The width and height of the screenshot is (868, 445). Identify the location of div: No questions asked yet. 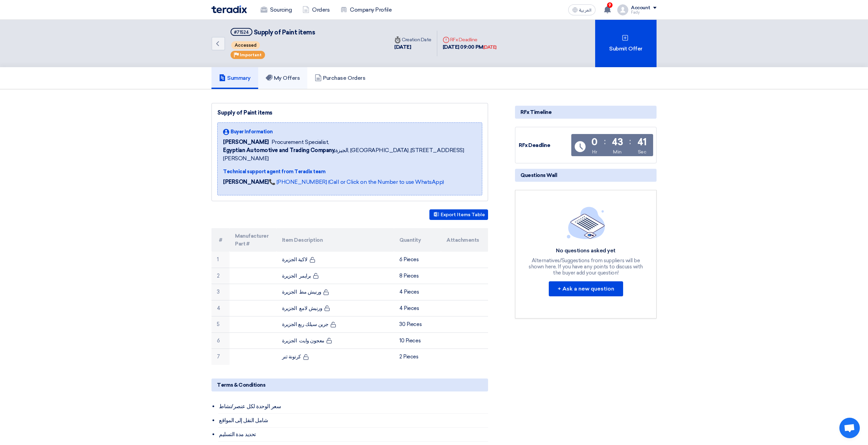
(586, 250).